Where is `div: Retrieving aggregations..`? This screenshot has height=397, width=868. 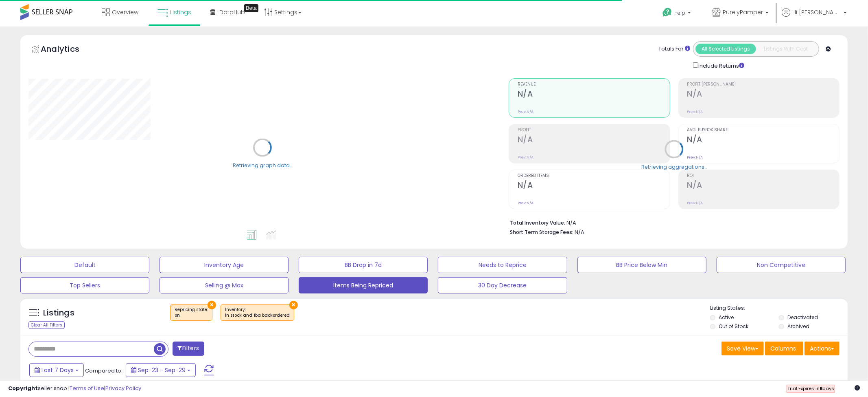
div: Retrieving aggregations.. is located at coordinates (674, 167).